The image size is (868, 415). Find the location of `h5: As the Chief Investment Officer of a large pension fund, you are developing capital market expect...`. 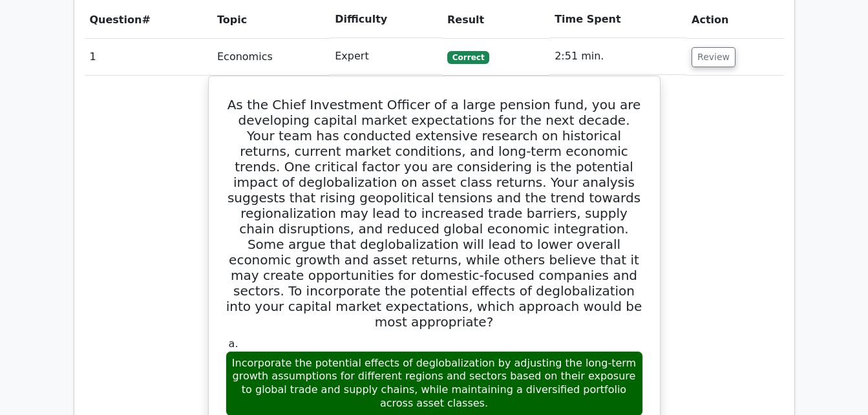

h5: As the Chief Investment Officer of a large pension fund, you are developing capital market expect... is located at coordinates (435, 213).